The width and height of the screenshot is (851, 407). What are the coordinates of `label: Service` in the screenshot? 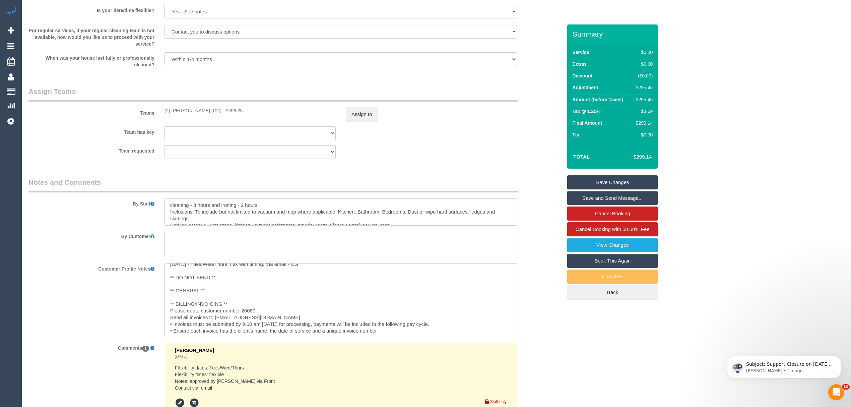 It's located at (581, 52).